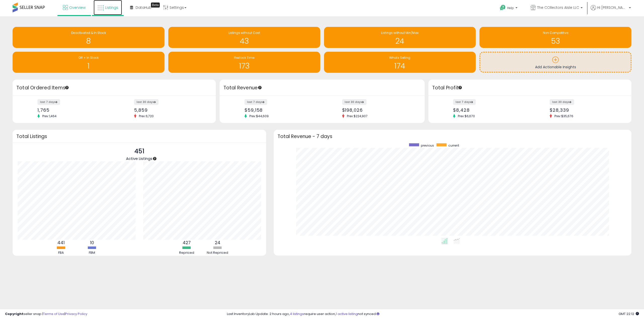  Describe the element at coordinates (92, 253) in the screenshot. I see `div: FBM` at that location.